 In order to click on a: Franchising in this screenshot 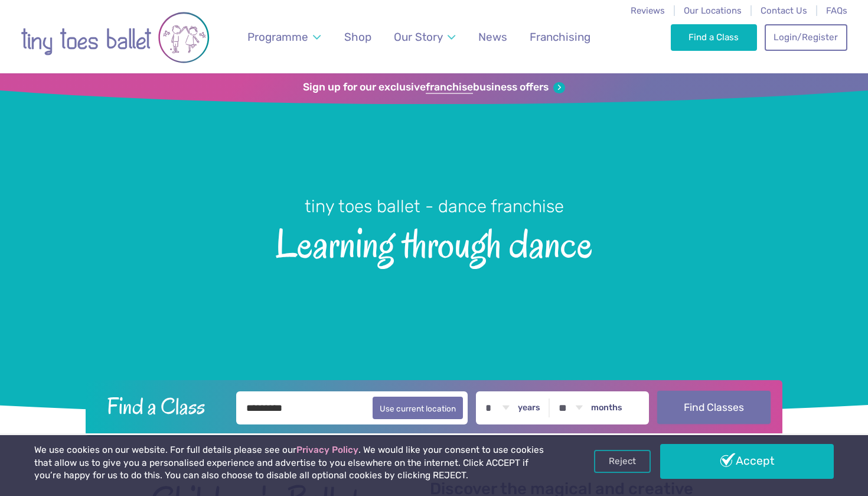, I will do `click(561, 37)`.